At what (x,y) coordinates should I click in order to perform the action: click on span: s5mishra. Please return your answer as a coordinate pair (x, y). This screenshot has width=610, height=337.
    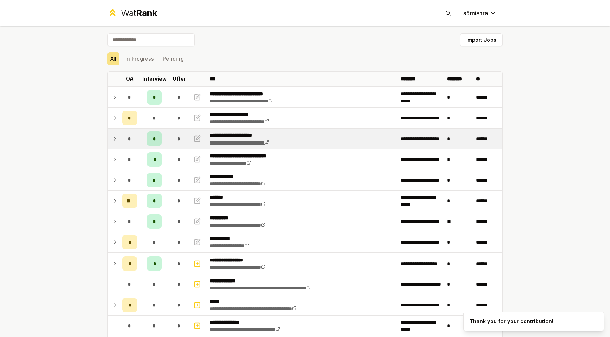
    Looking at the image, I should click on (475, 13).